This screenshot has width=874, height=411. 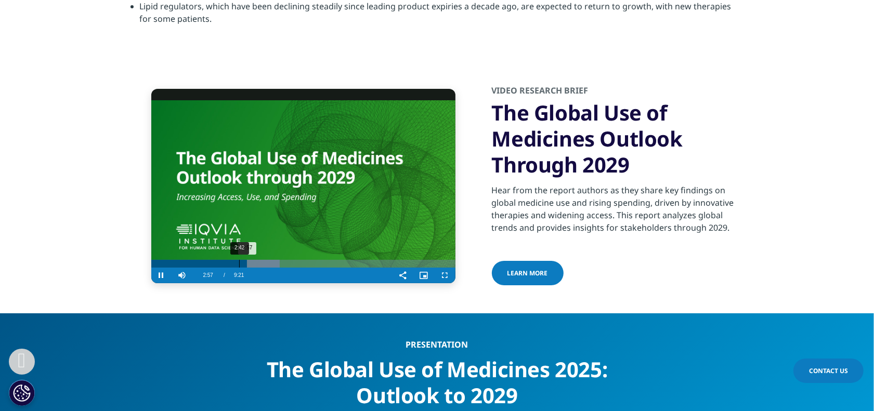 I want to click on div: The Global Use of Medicines 2025: Outlook to 2029, so click(x=437, y=379).